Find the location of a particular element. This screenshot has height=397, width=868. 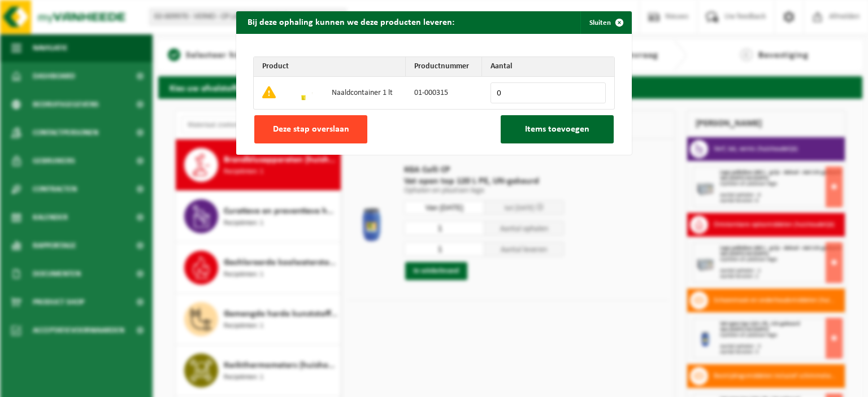

span: Items toevoegen is located at coordinates (558, 130).